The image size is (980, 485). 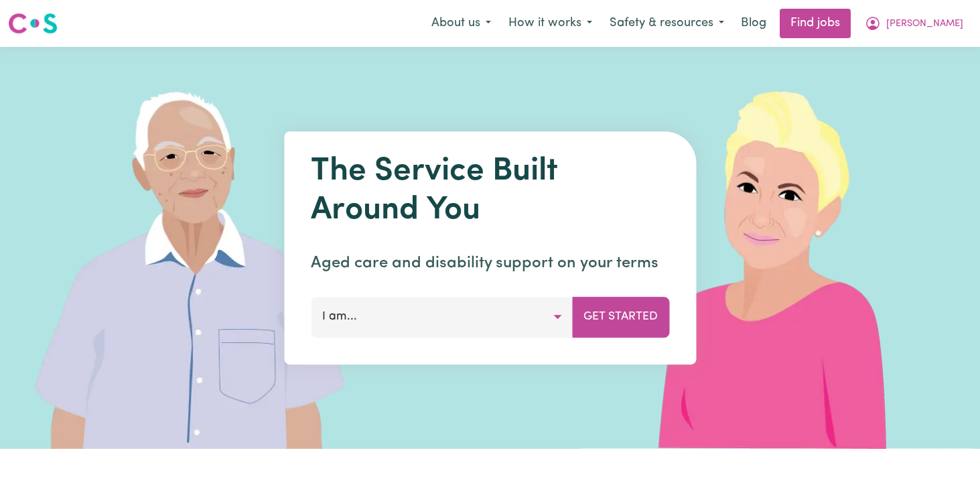 What do you see at coordinates (621, 317) in the screenshot?
I see `button: Get Started` at bounding box center [621, 317].